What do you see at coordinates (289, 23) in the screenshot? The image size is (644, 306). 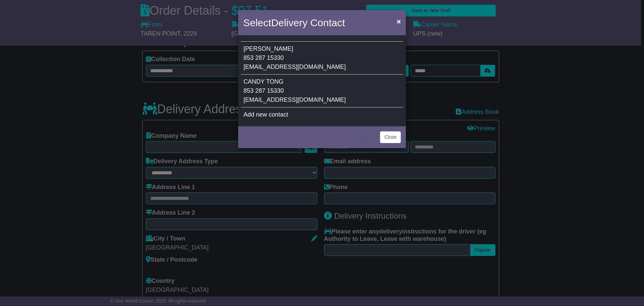 I see `span: Delivery` at bounding box center [289, 23].